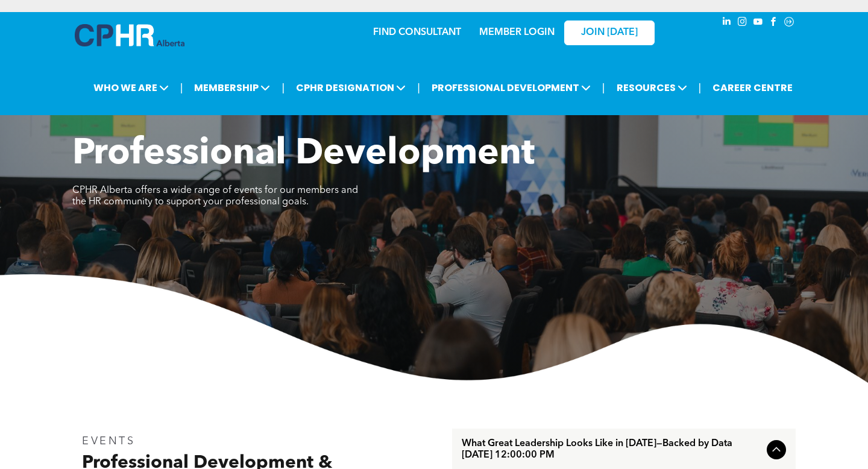 This screenshot has height=469, width=868. What do you see at coordinates (511, 87) in the screenshot?
I see `span: PROFESSIONAL DEVELOPMENT` at bounding box center [511, 87].